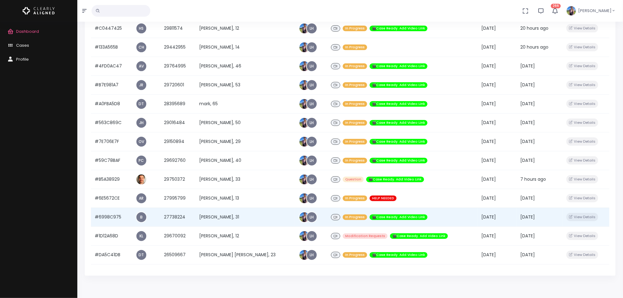 The height and width of the screenshot is (298, 623). Describe the element at coordinates (111, 28) in the screenshot. I see `td: #C0447425` at that location.